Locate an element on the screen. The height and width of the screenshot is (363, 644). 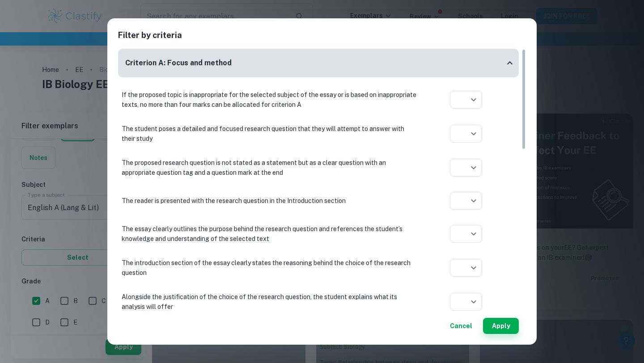
button: Apply is located at coordinates (501, 326).